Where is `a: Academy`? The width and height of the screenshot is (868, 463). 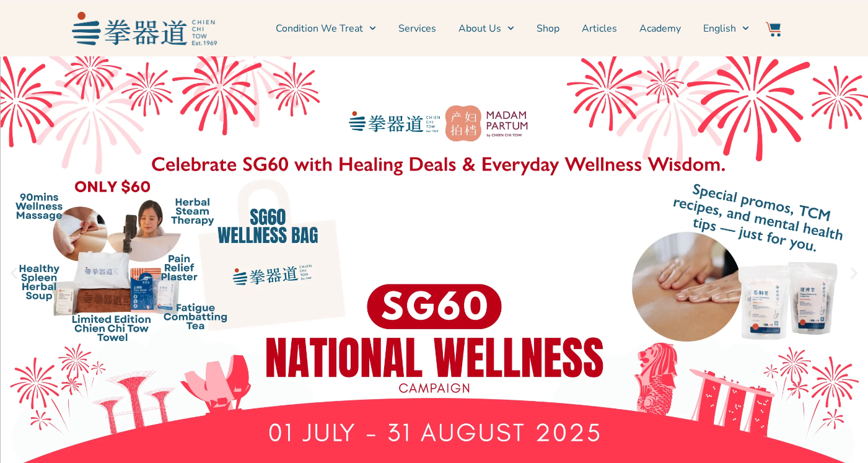
a: Academy is located at coordinates (660, 28).